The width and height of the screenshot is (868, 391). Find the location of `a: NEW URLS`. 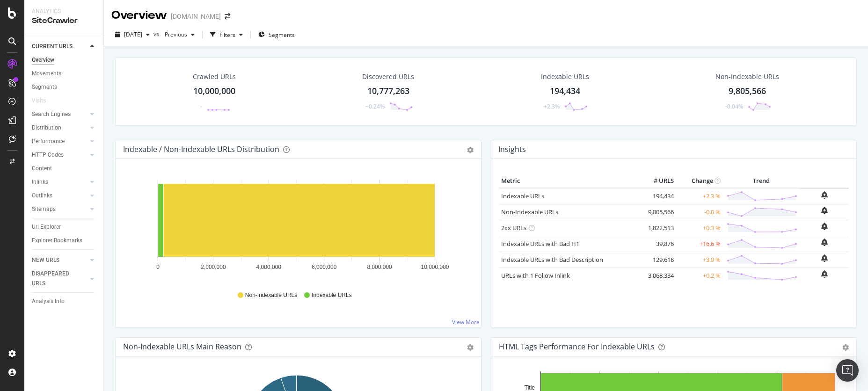

a: NEW URLS is located at coordinates (59, 261).